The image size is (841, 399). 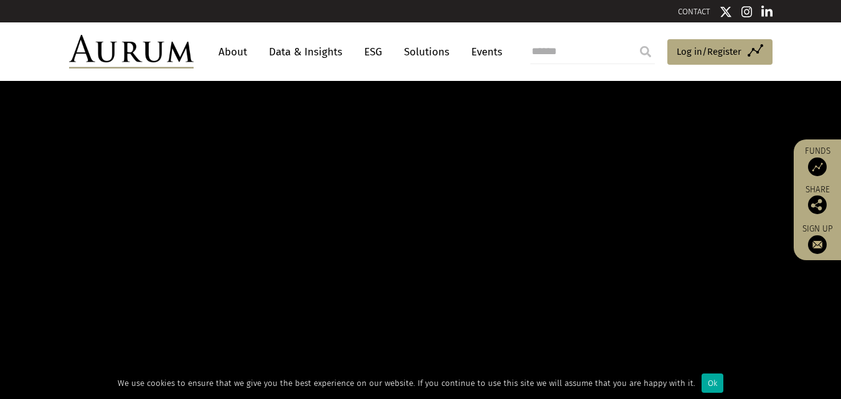 I want to click on a: Solutions, so click(x=426, y=52).